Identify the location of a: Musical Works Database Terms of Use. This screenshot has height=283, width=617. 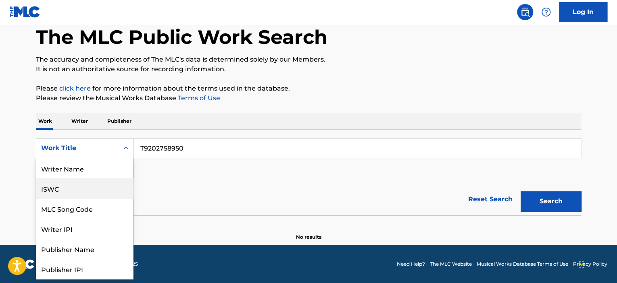
(522, 264).